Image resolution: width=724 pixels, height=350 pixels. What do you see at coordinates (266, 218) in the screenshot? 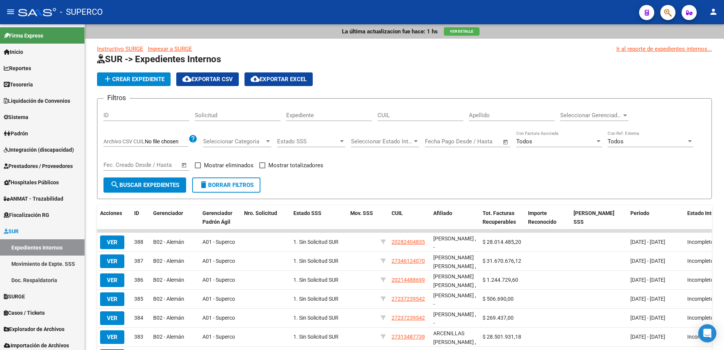
I see `datatable-header-cell: Nro. Solicitud` at bounding box center [266, 218].